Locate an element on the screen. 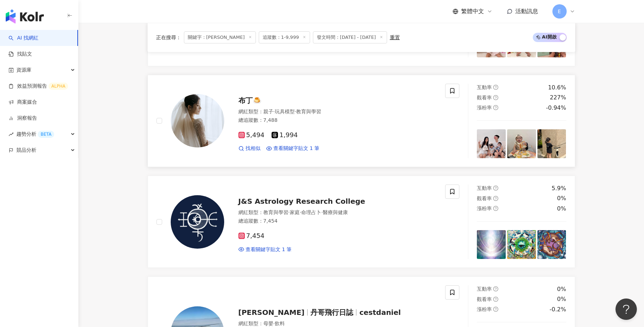 The image size is (644, 327). span: 布丁🍮 is located at coordinates (250, 100).